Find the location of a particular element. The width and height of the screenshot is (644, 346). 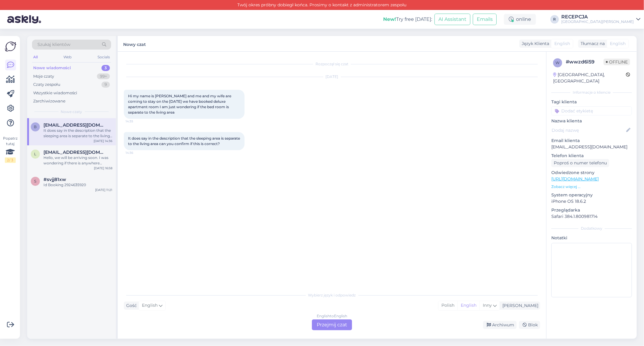

label: Nowy czat is located at coordinates (134, 44).